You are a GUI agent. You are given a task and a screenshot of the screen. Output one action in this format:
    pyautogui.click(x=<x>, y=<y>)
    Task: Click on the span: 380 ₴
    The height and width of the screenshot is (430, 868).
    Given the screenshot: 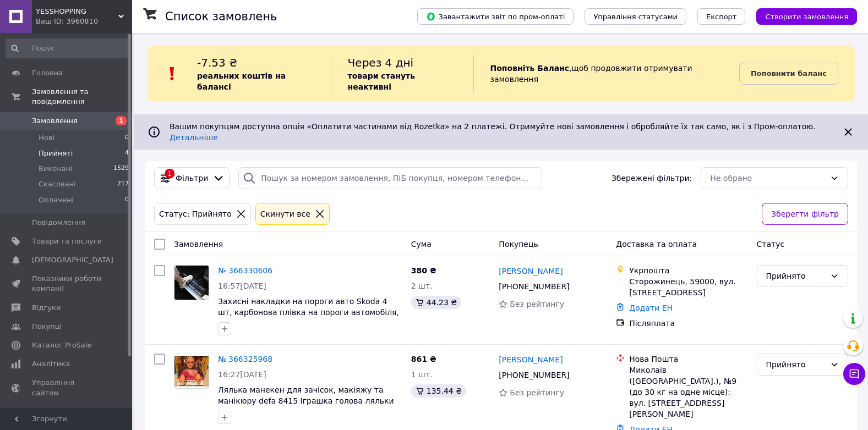 What is the action you would take?
    pyautogui.click(x=424, y=270)
    